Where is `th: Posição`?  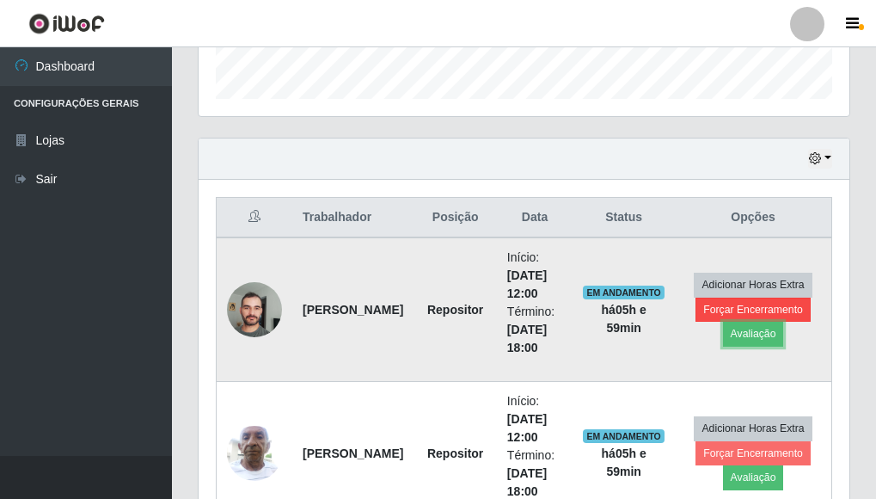
th: Posição is located at coordinates (455, 218).